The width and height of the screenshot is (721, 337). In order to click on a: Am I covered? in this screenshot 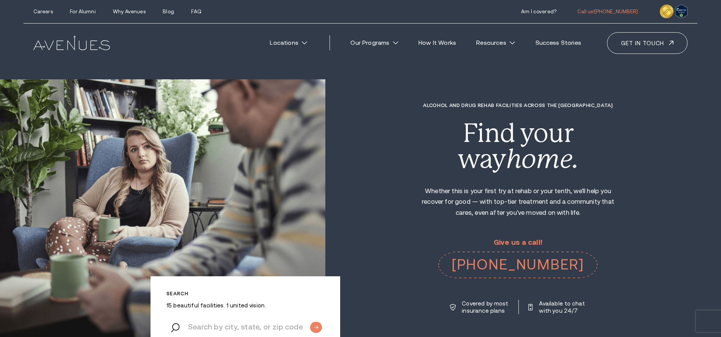, I will do `click(538, 11)`.